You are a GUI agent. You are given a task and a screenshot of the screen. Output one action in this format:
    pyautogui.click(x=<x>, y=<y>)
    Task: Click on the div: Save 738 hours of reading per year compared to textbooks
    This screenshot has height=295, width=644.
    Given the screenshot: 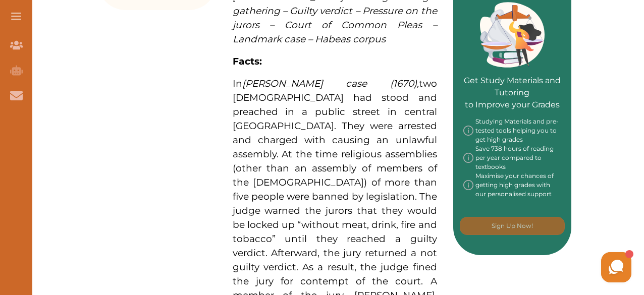 What is the action you would take?
    pyautogui.click(x=512, y=158)
    